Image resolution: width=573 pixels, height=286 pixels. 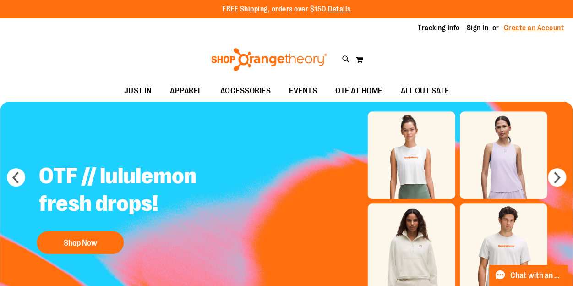 I want to click on button: prev, so click(x=16, y=177).